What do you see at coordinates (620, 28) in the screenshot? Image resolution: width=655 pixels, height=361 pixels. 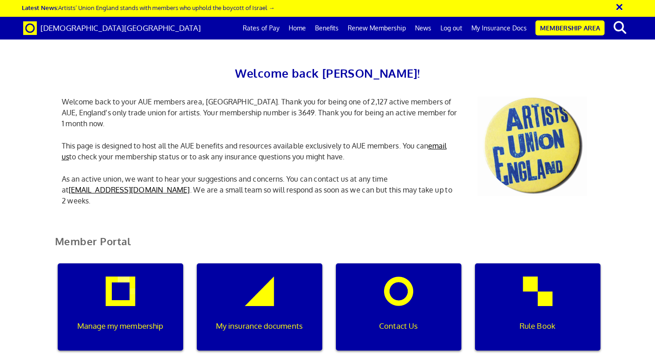 I see `button: search` at bounding box center [620, 28].